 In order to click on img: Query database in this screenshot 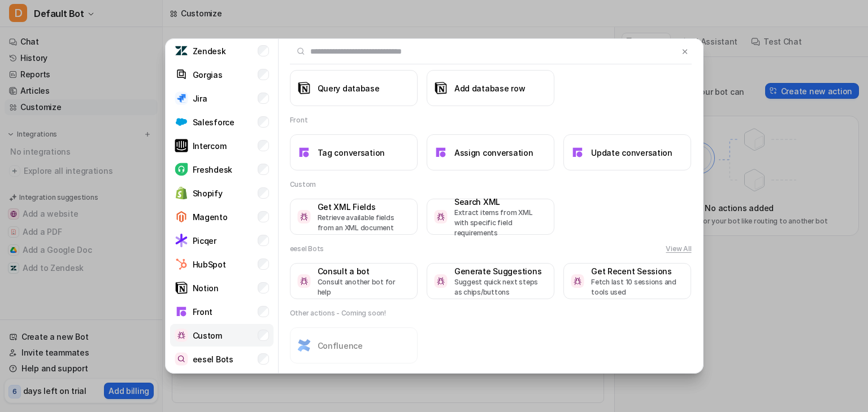, I will do `click(304, 88)`.